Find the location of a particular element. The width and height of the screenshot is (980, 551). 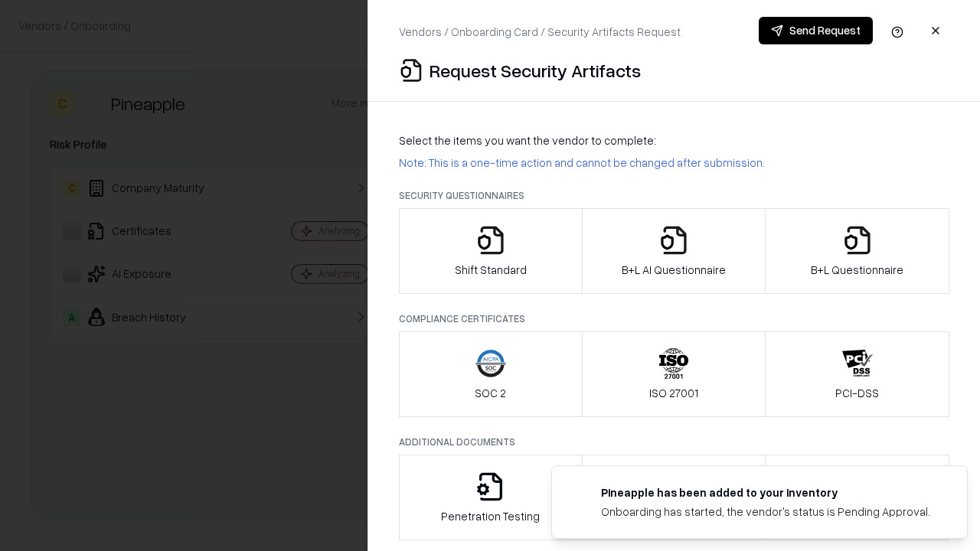

p: Select the items you want the vendor to complete: is located at coordinates (674, 140).